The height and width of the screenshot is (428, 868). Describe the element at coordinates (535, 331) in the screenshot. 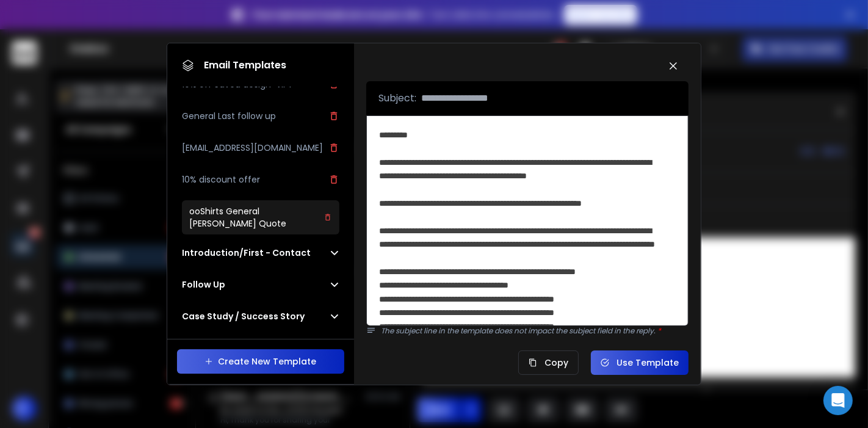

I see `p: The subject line in the template does not impact the subject field in the` at that location.